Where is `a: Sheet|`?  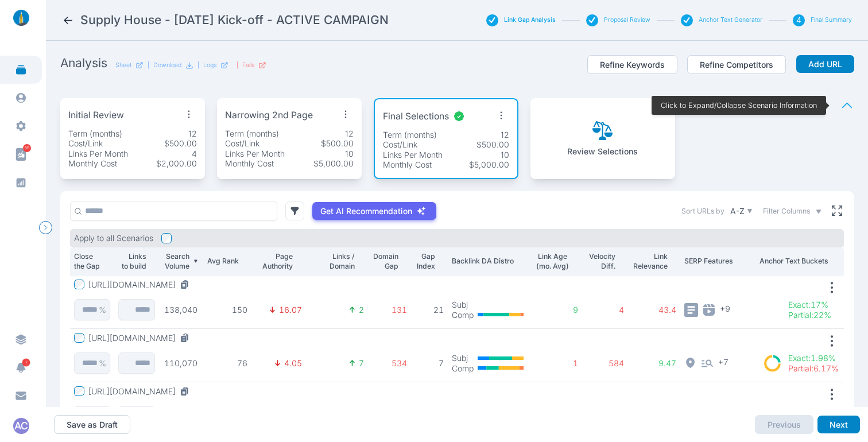
a: Sheet| is located at coordinates (132, 66).